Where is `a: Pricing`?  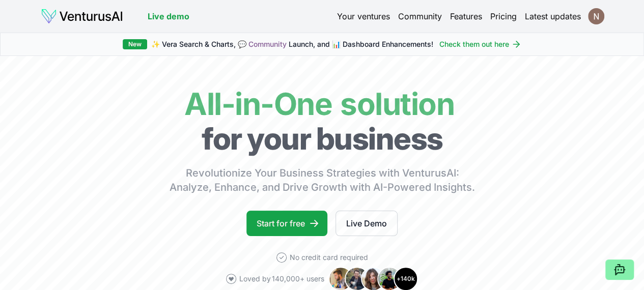 a: Pricing is located at coordinates (503, 16).